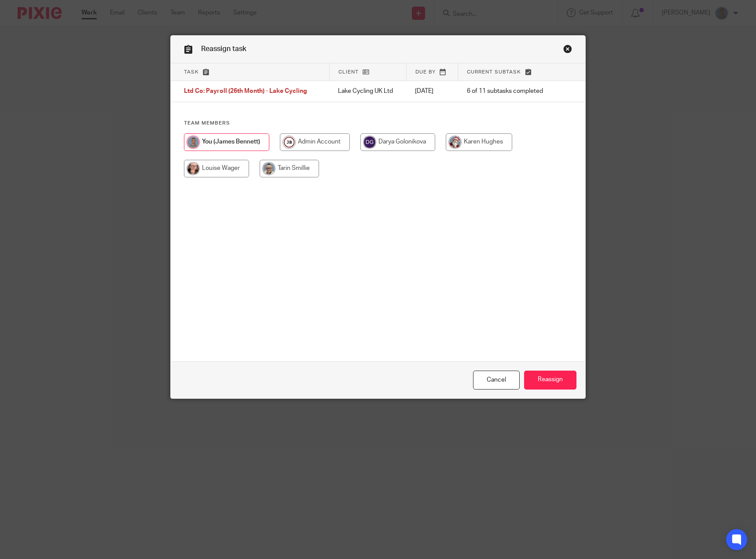 The height and width of the screenshot is (559, 756). Describe the element at coordinates (246, 92) in the screenshot. I see `span: Ltd Co: Payroll (26th Month) - Lake Cycling` at that location.